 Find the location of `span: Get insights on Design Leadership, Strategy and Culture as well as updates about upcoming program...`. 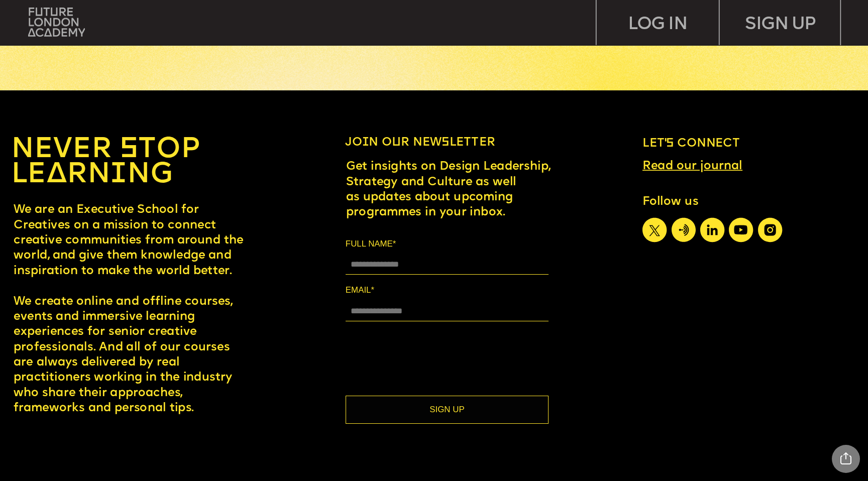

span: Get insights on Design Leadership, Strategy and Culture as well as updates about upcoming program... is located at coordinates (449, 190).